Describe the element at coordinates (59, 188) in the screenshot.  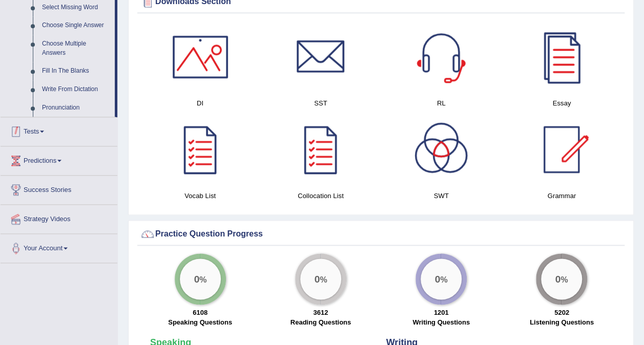
I see `a: Success Stories` at that location.